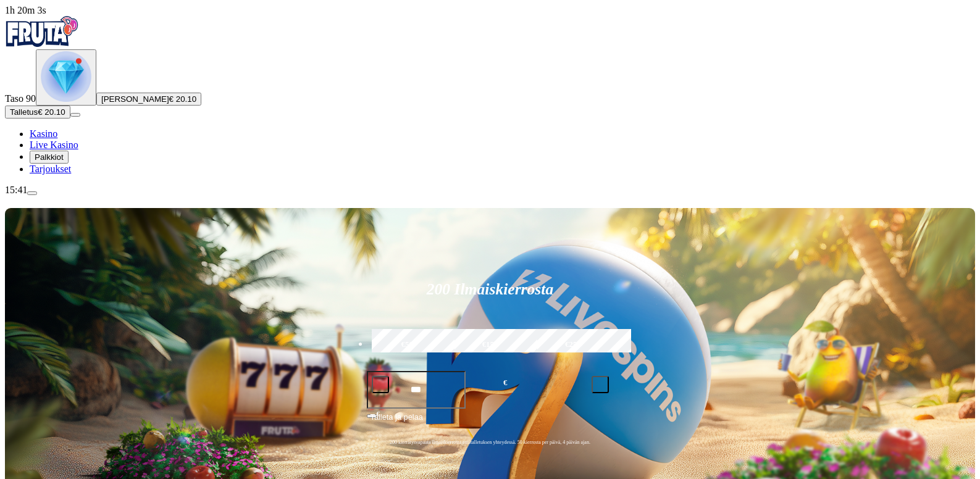 This screenshot has width=980, height=479. Describe the element at coordinates (66, 77) in the screenshot. I see `img: level unlocked` at that location.